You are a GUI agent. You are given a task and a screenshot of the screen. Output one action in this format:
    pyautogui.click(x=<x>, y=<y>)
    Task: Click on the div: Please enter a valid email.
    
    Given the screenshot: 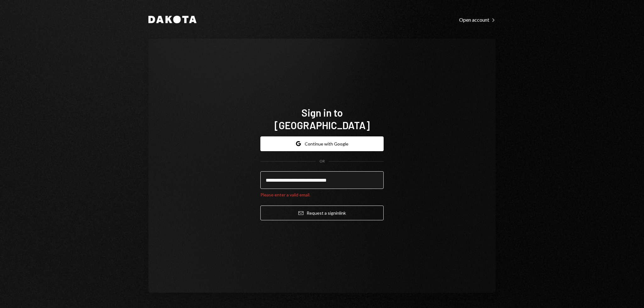 What is the action you would take?
    pyautogui.click(x=322, y=195)
    